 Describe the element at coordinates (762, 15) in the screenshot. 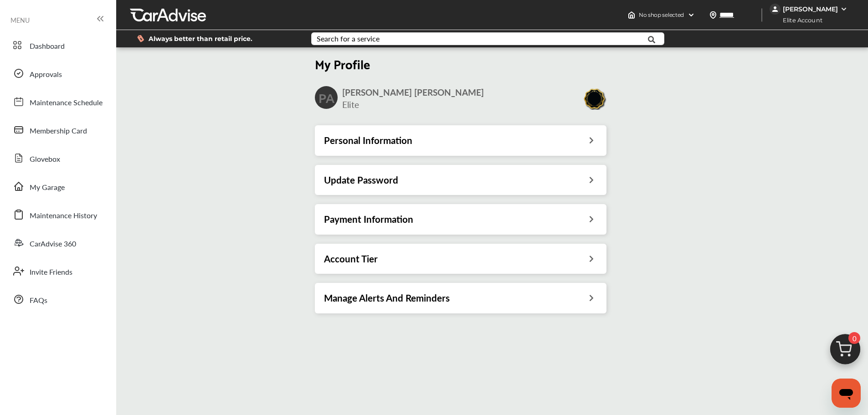

I see `img: header-divider.bc55588e.svg` at that location.